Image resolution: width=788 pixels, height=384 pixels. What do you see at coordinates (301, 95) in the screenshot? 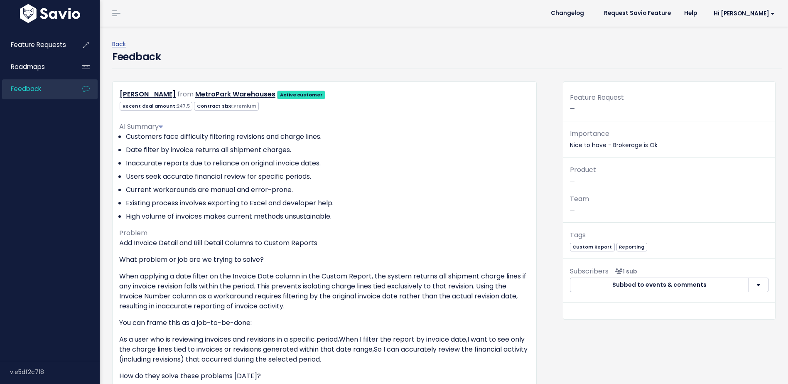
I see `strong: Active customer` at bounding box center [301, 95].